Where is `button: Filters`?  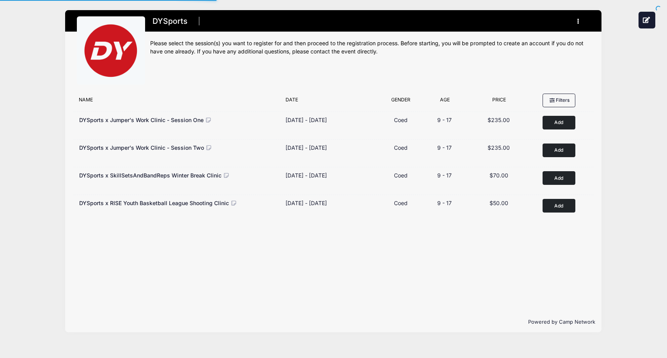 button: Filters is located at coordinates (559, 100).